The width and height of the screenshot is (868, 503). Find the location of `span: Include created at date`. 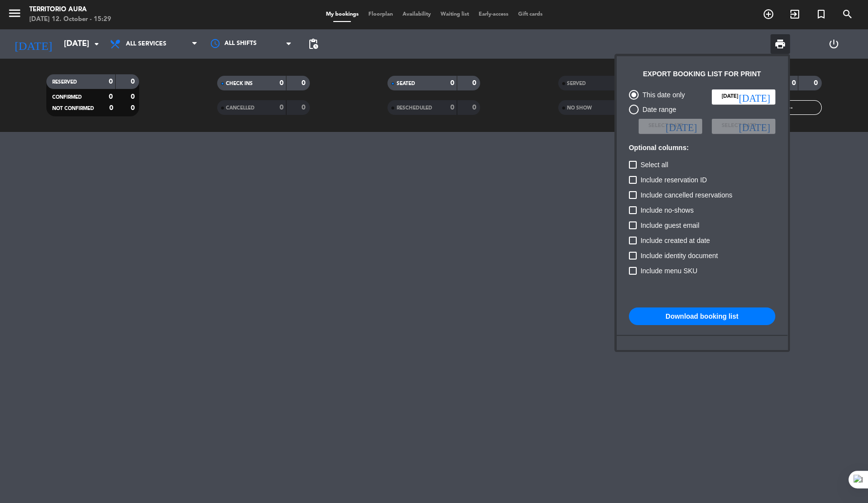

span: Include created at date is located at coordinates (675, 241).